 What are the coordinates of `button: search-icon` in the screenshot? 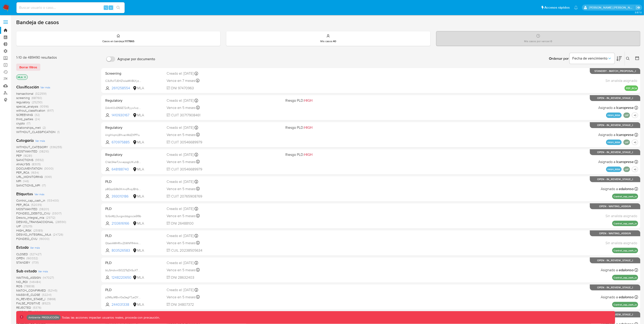 It's located at (118, 8).